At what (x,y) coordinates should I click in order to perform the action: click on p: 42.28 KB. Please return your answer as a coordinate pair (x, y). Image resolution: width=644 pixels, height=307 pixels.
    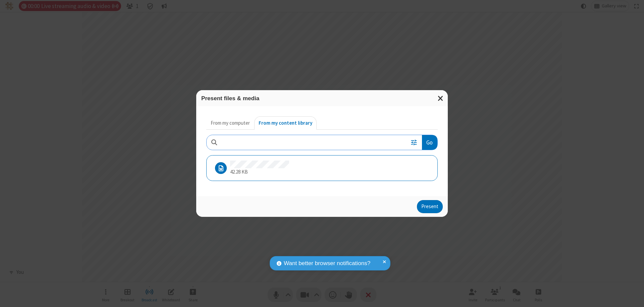
    Looking at the image, I should click on (259, 172).